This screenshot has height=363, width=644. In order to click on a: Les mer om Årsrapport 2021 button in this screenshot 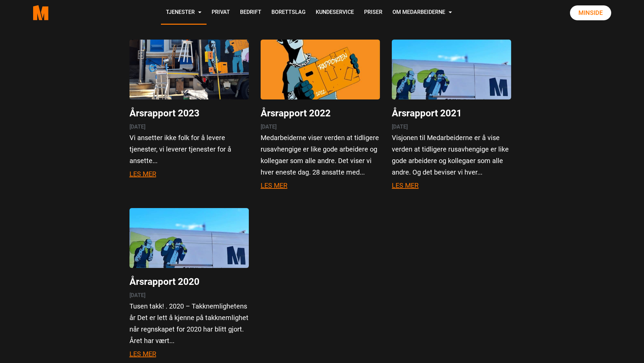, I will do `click(405, 185)`.